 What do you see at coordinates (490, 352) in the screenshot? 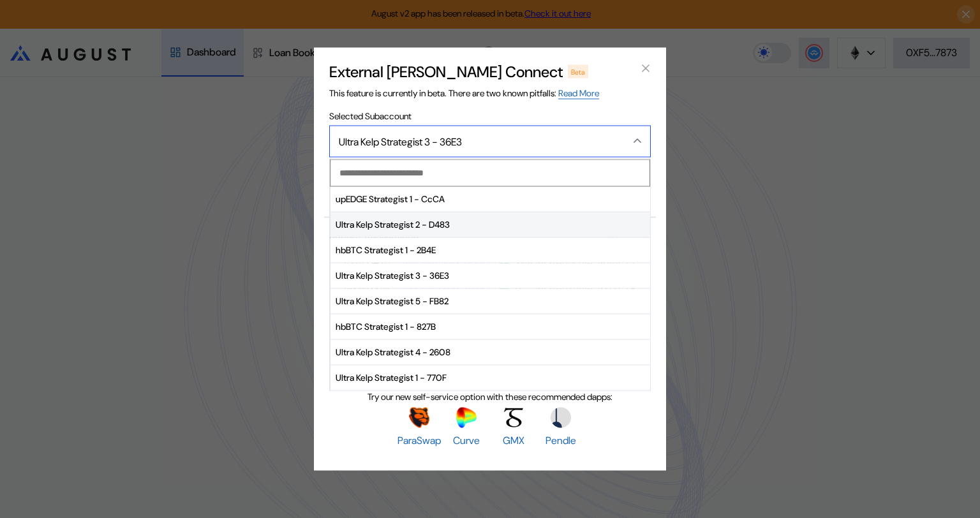
I see `span: Ultra Kelp Strategist 4 - 2608` at bounding box center [490, 352].